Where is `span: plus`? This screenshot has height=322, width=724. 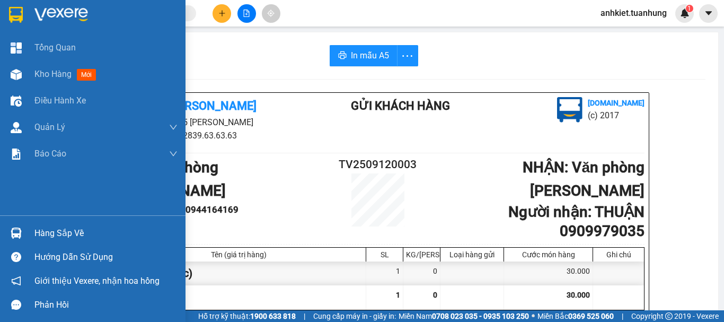 span: plus is located at coordinates (222, 13).